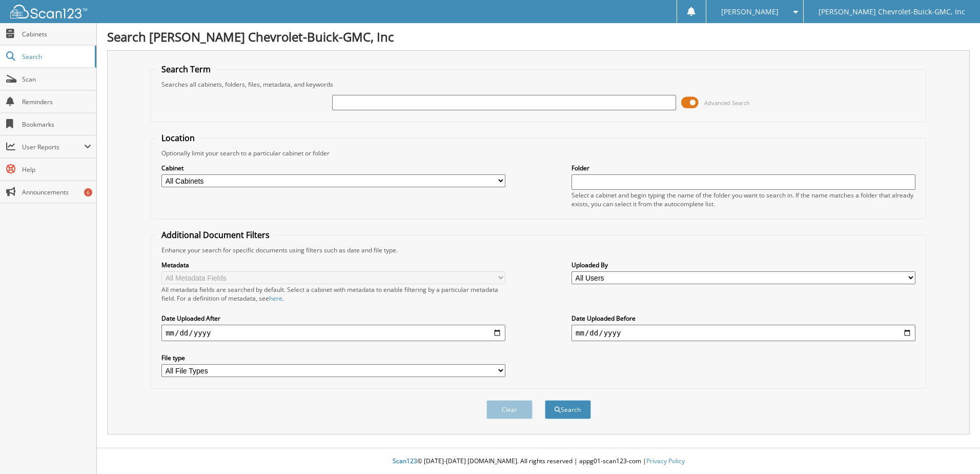 This screenshot has height=474, width=980. Describe the element at coordinates (333, 294) in the screenshot. I see `div: All metadata fields are searched by default. Select a cabinet with metadata to enable filtering b...` at that location.